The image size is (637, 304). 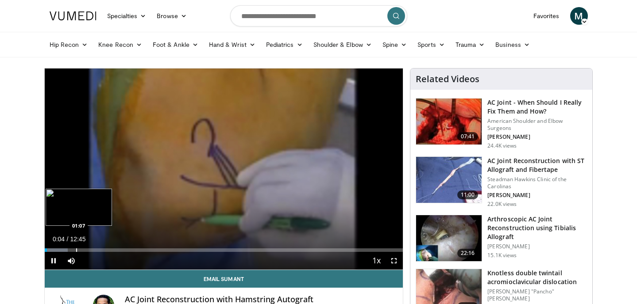 I want to click on span: 0:04, so click(x=58, y=239).